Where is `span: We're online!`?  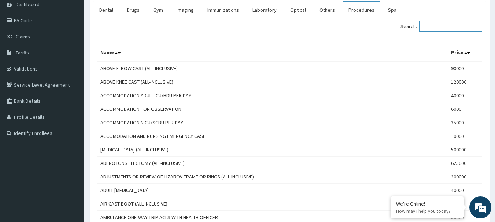 span: We're online! is located at coordinates (72, 102).